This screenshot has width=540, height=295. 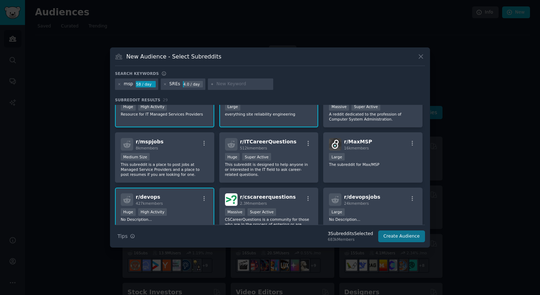 What do you see at coordinates (137, 74) in the screenshot?
I see `h3: Search keywords` at bounding box center [137, 74].